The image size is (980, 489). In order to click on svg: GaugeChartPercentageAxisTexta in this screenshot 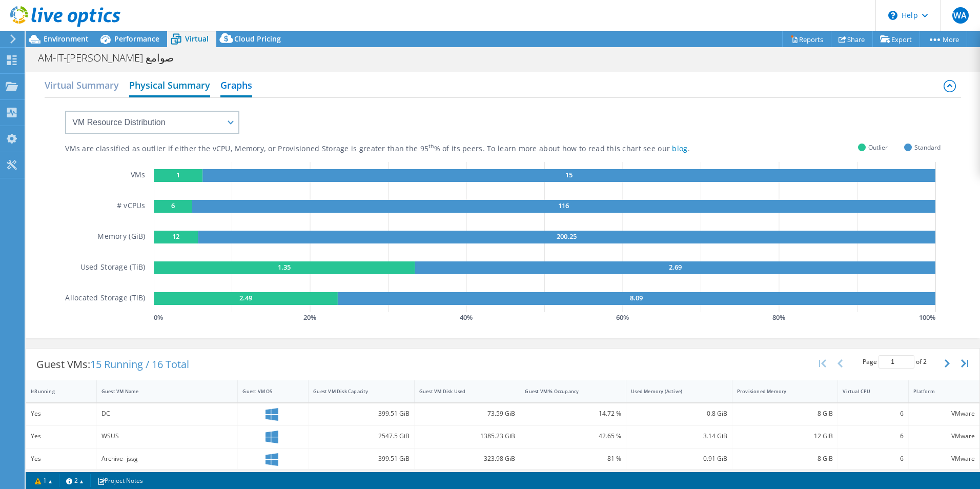, I will do `click(547, 317)`.